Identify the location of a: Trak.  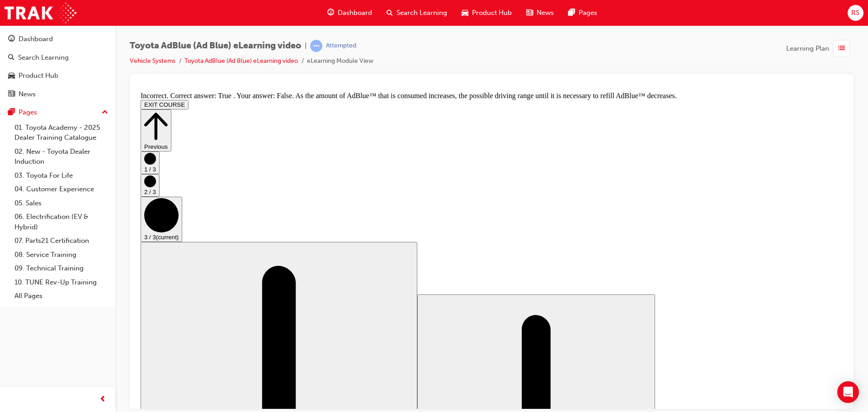
(40, 13).